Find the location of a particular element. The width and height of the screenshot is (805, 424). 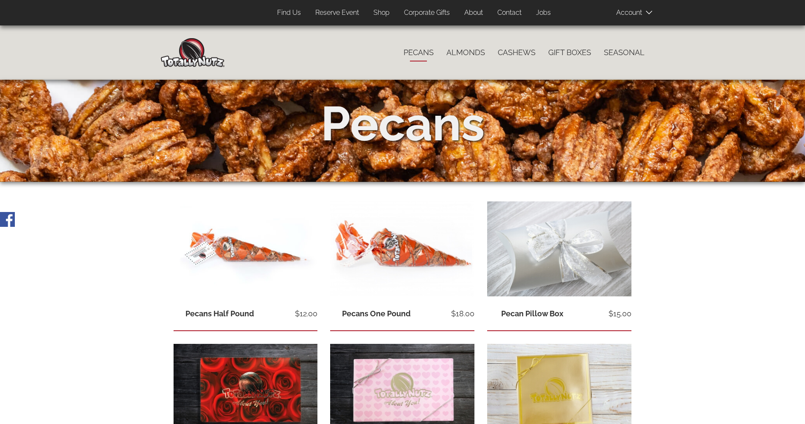

a: Shop is located at coordinates (381, 13).